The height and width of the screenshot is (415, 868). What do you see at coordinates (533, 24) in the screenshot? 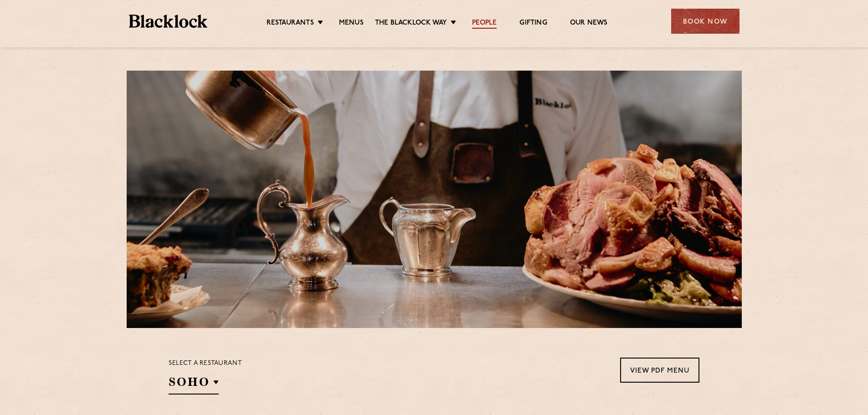
I see `a: Gifting` at bounding box center [533, 24].